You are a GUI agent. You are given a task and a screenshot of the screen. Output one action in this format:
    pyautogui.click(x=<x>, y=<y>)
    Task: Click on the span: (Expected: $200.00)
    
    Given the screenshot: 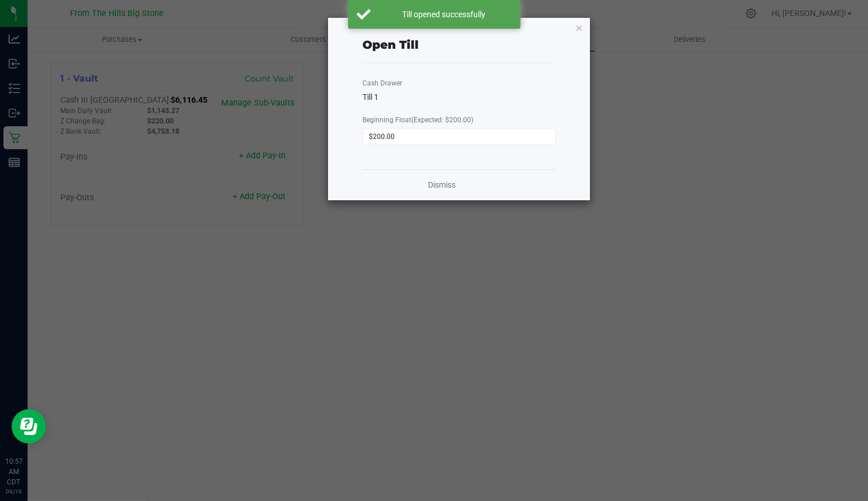 What is the action you would take?
    pyautogui.click(x=442, y=120)
    